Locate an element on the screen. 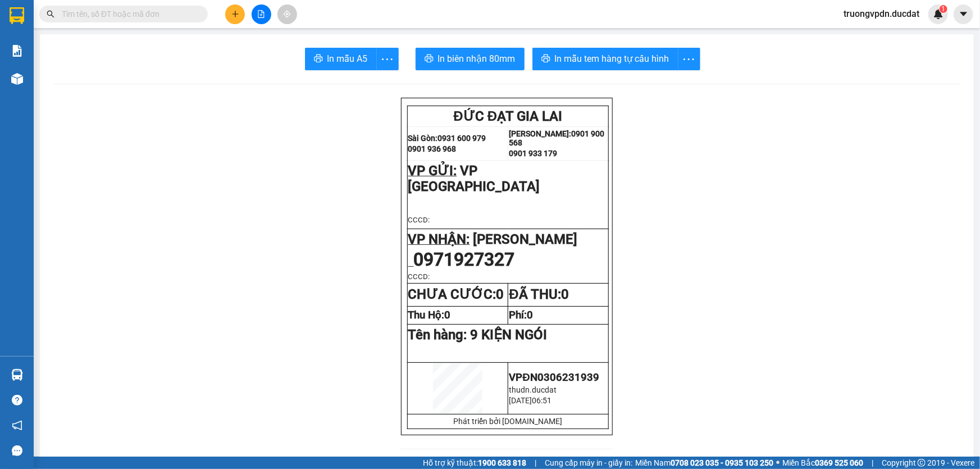  input: Tìm tên, số ĐT hoặc mã đơn is located at coordinates (128, 14).